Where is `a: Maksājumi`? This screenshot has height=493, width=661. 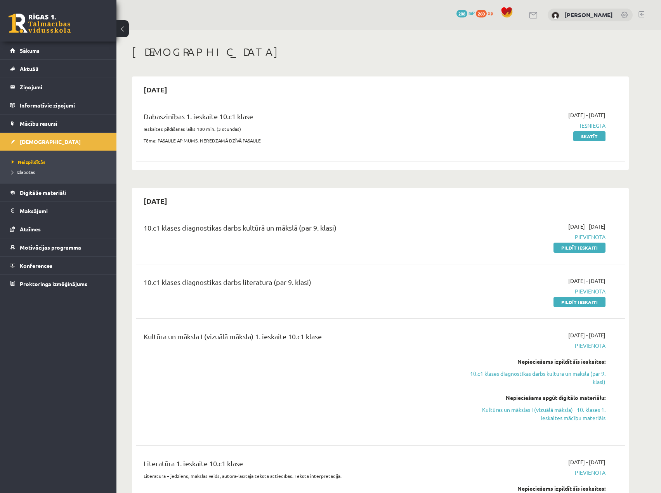
a: Maksājumi is located at coordinates (58, 211).